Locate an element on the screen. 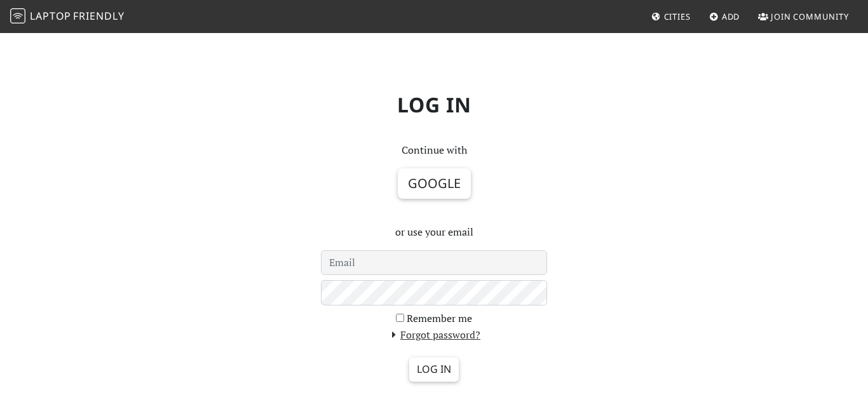 The image size is (868, 402). a: LaptopFriendly LaptopFriendly is located at coordinates (67, 17).